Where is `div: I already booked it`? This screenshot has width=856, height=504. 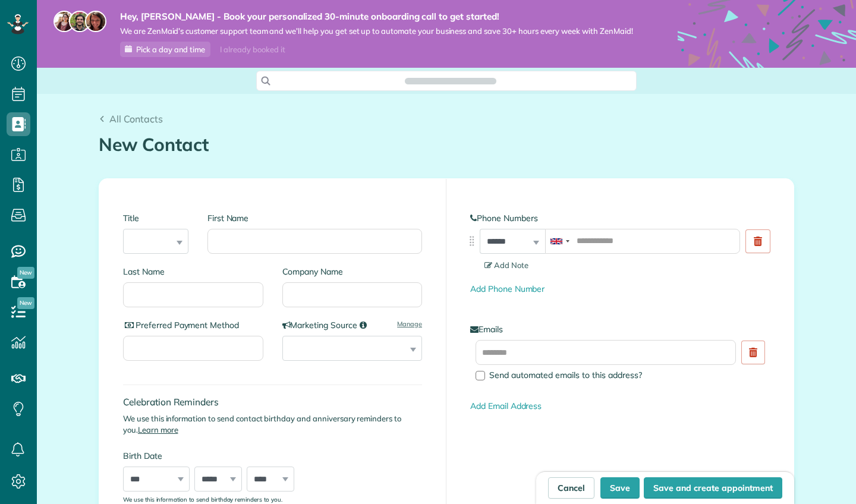
div: I already booked it is located at coordinates (252, 50).